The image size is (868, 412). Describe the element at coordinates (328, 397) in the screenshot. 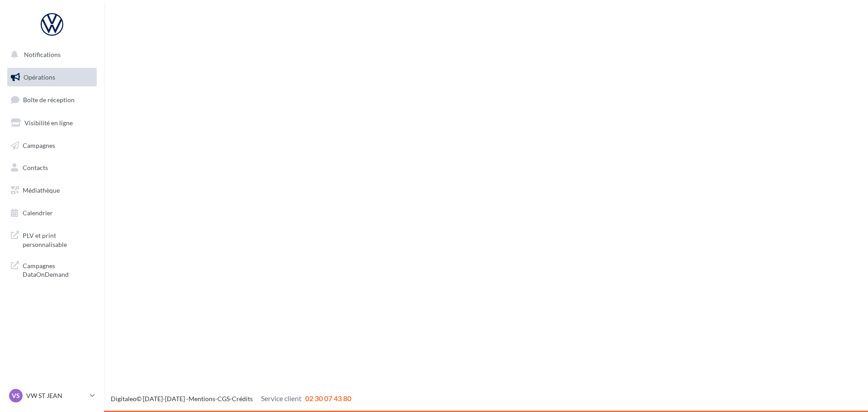

I see `span: 02 30 07 43 80` at that location.